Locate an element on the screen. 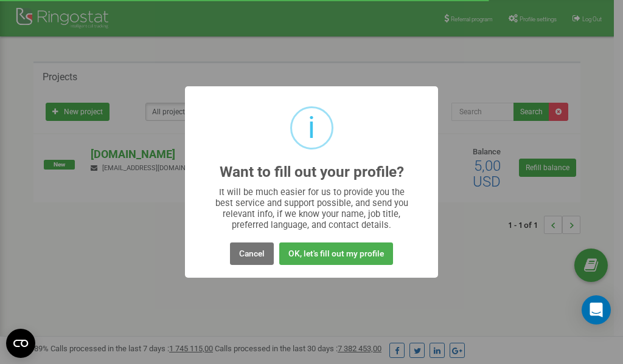 The image size is (623, 364). div: It will be much easier for us to provide you the best service and support possible, and send you ... is located at coordinates (312, 208).